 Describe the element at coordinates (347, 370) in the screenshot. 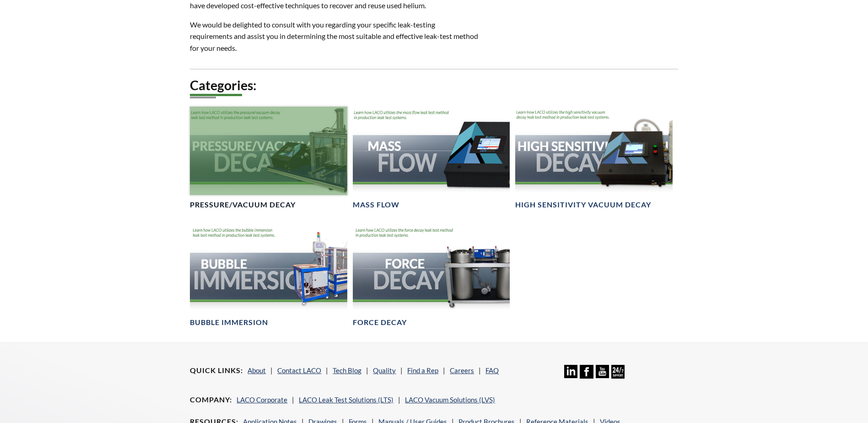

I see `a: Tech Blog` at that location.